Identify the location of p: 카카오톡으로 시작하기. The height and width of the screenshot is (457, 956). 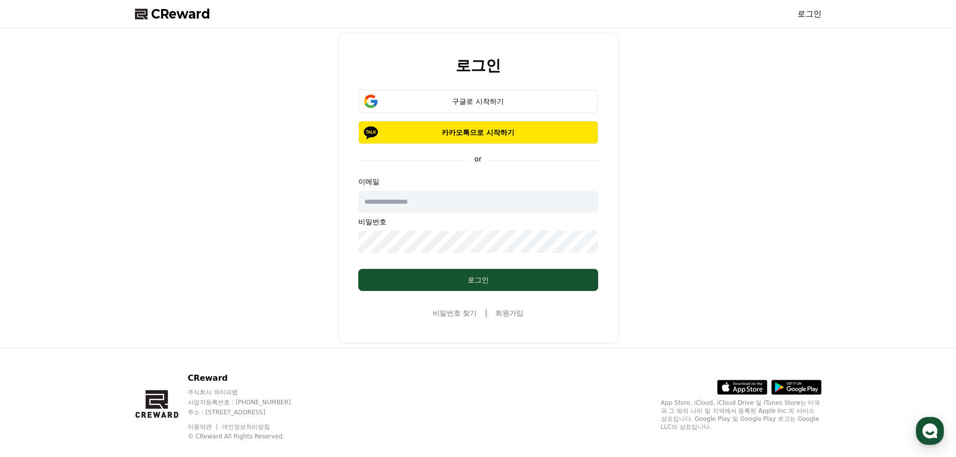
(478, 133).